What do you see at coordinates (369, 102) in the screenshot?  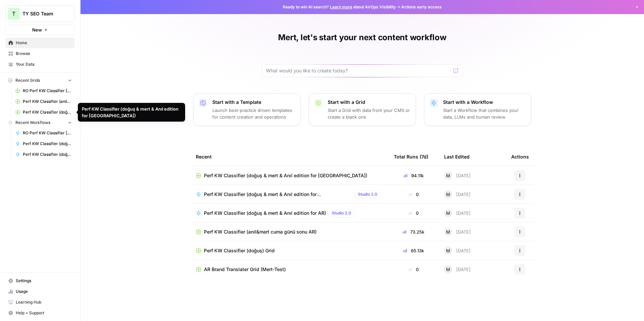 I see `p: Start with a Grid` at bounding box center [369, 102].